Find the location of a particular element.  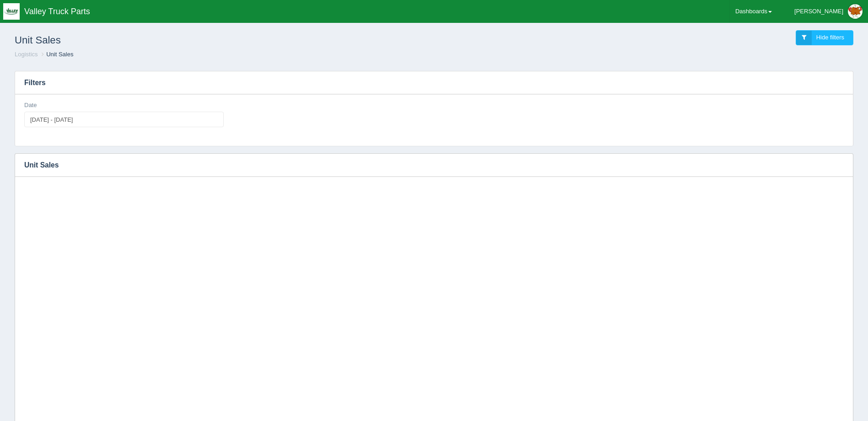

img: Profile Picture is located at coordinates (855, 11).